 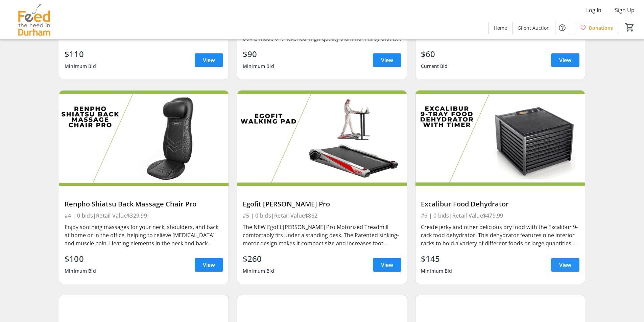 I want to click on img: Feed the Need in Durham's Logo, so click(x=34, y=20).